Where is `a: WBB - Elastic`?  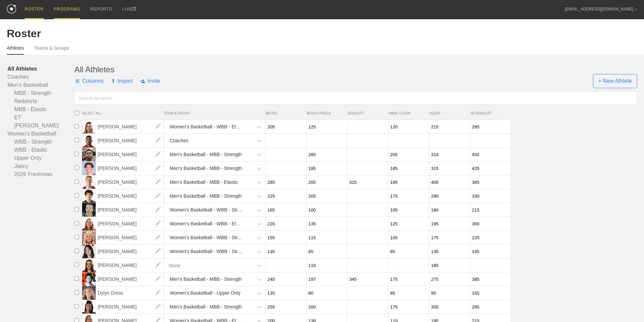 a: WBB - Elastic is located at coordinates (41, 150).